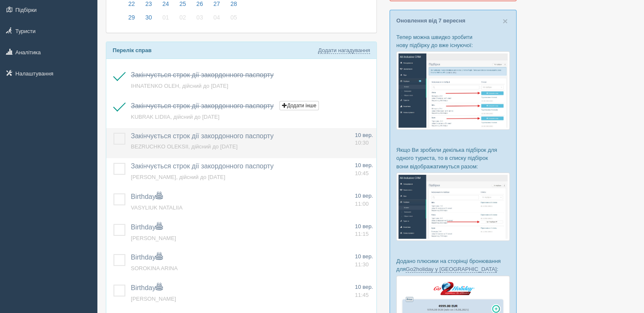 Image resolution: width=644 pixels, height=313 pixels. I want to click on a: 30, so click(149, 20).